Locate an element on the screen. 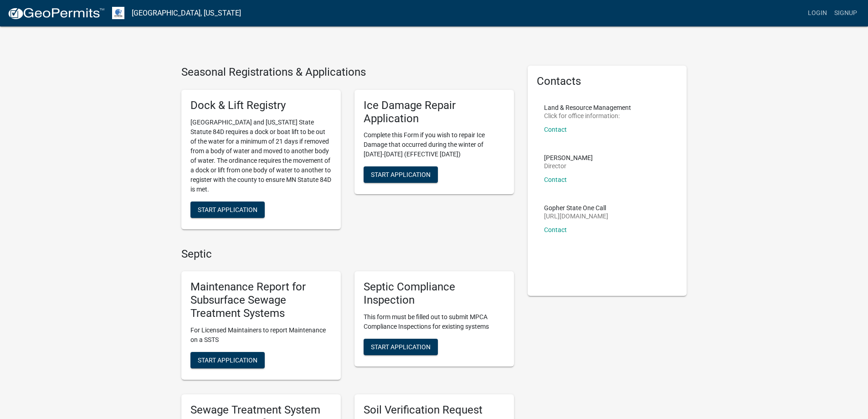 The width and height of the screenshot is (868, 419). a: Login is located at coordinates (817, 13).